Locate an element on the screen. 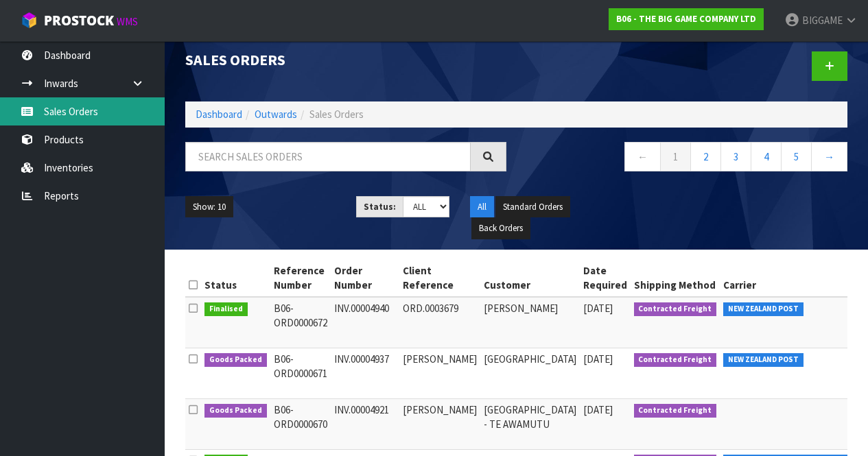 The height and width of the screenshot is (456, 868). th: Client Reference is located at coordinates (440, 279).